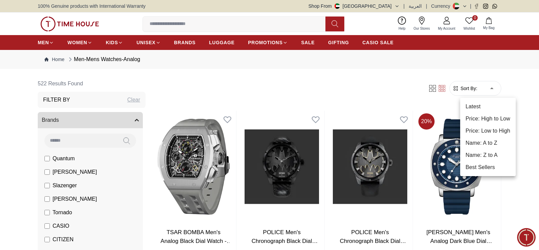 The width and height of the screenshot is (539, 250). I want to click on li: Name: Z to A, so click(488, 155).